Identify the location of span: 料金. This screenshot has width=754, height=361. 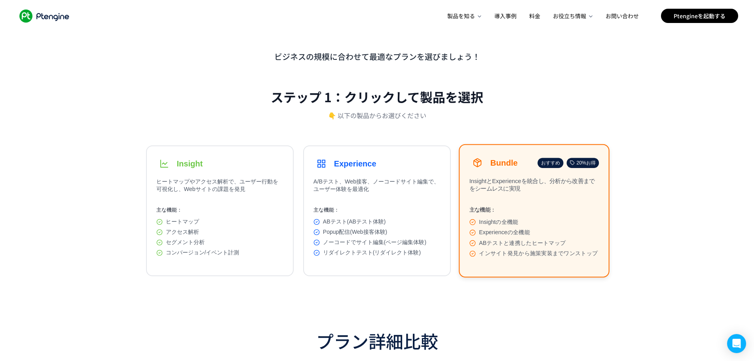
(535, 16).